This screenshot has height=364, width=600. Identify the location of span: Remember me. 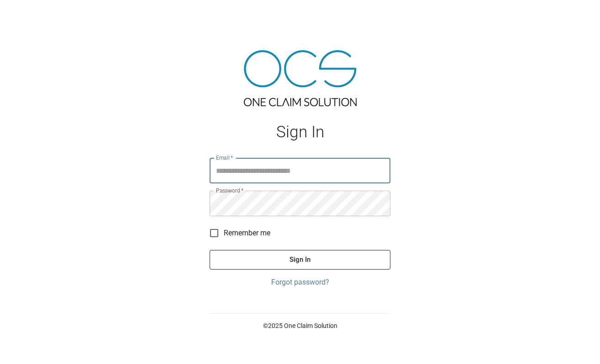
(247, 233).